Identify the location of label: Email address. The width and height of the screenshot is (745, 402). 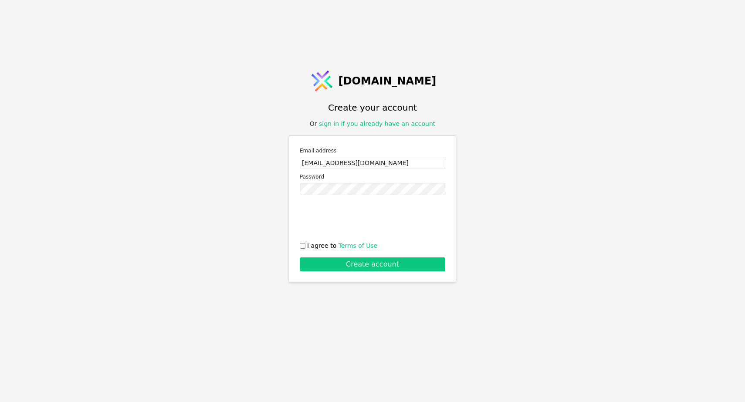
(373, 151).